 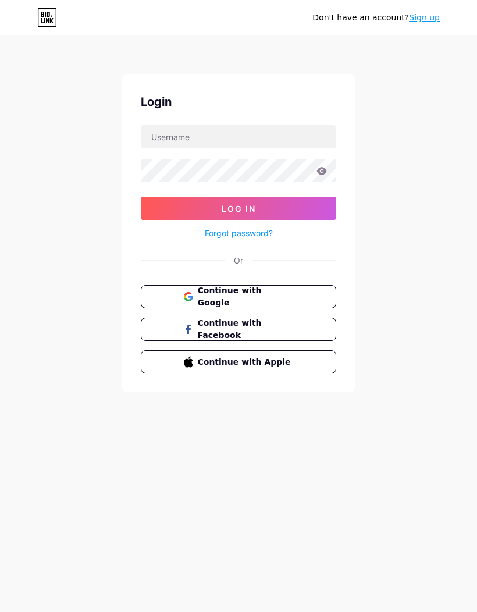 What do you see at coordinates (238, 329) in the screenshot?
I see `button: Continue with Facebook` at bounding box center [238, 329].